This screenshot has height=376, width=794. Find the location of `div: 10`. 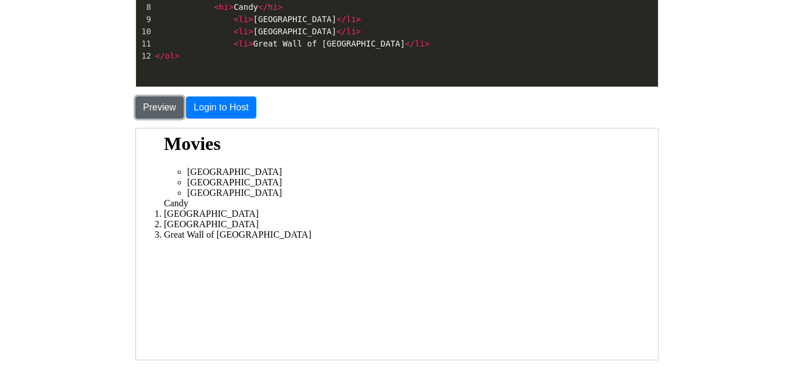

div: 10 is located at coordinates (144, 31).